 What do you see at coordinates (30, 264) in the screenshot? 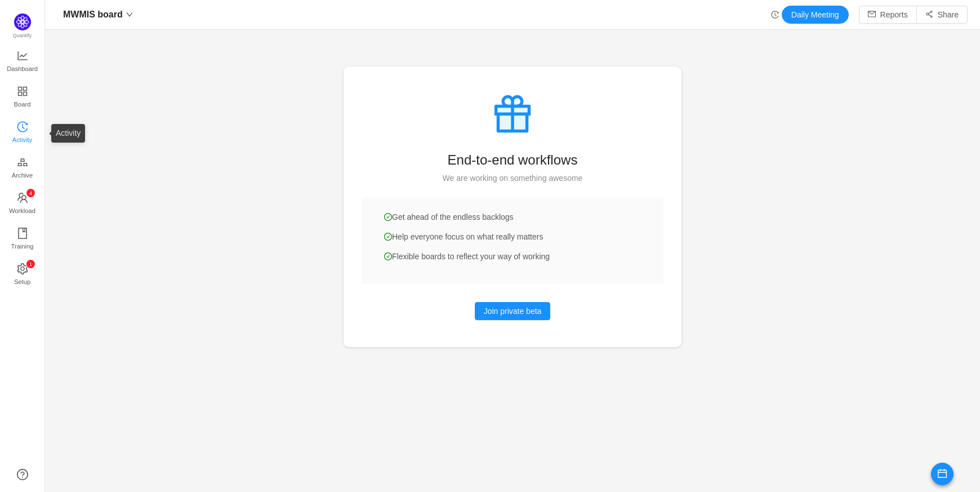
I see `p: 1` at bounding box center [30, 264].